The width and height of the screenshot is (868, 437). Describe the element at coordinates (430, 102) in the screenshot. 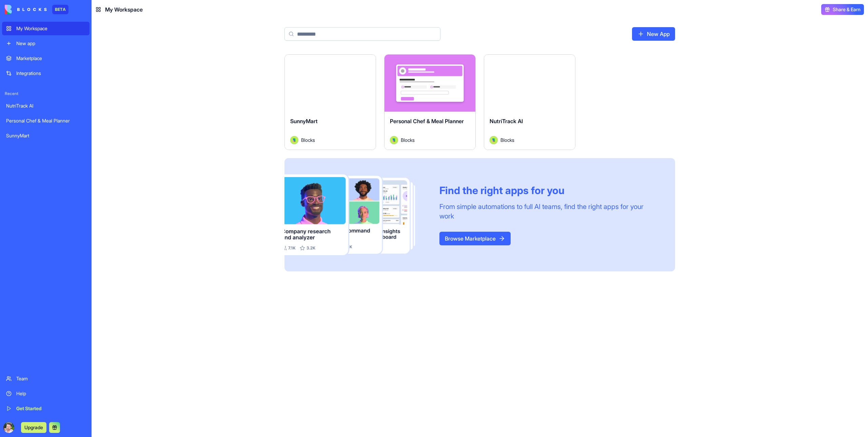

I see `a: Personal Chef & Meal PlannerAvatarBlocks` at that location.